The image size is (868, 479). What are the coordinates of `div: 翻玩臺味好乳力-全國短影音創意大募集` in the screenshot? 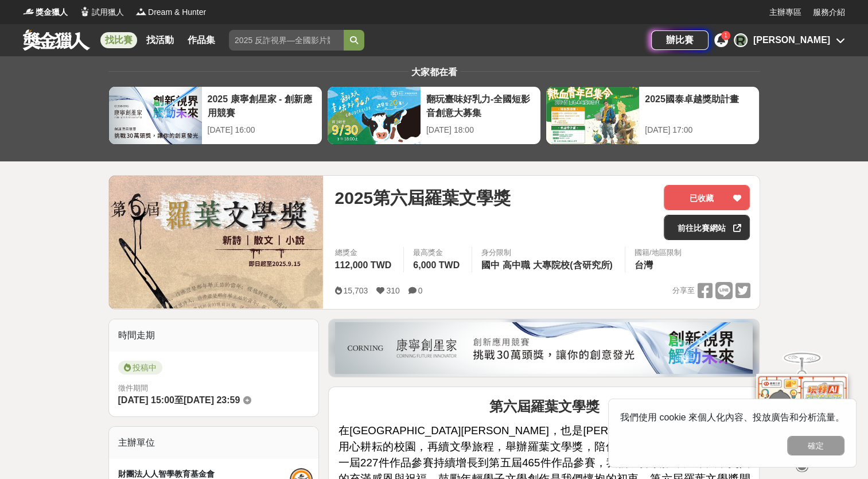 It's located at (480, 105).